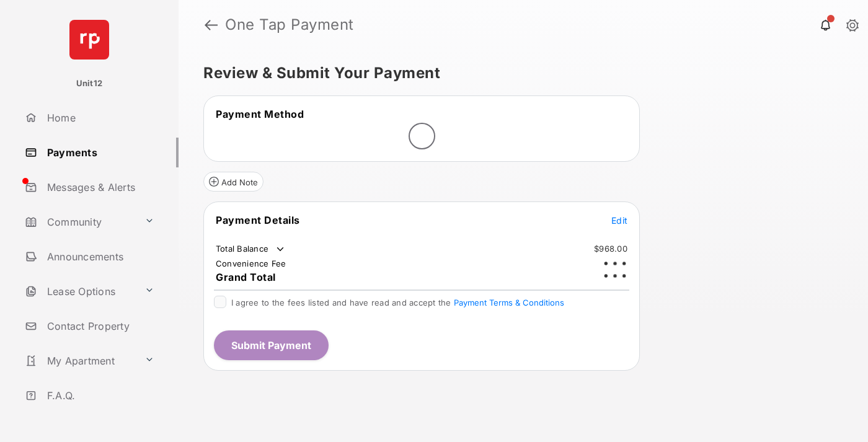  Describe the element at coordinates (99, 118) in the screenshot. I see `a: Home` at that location.